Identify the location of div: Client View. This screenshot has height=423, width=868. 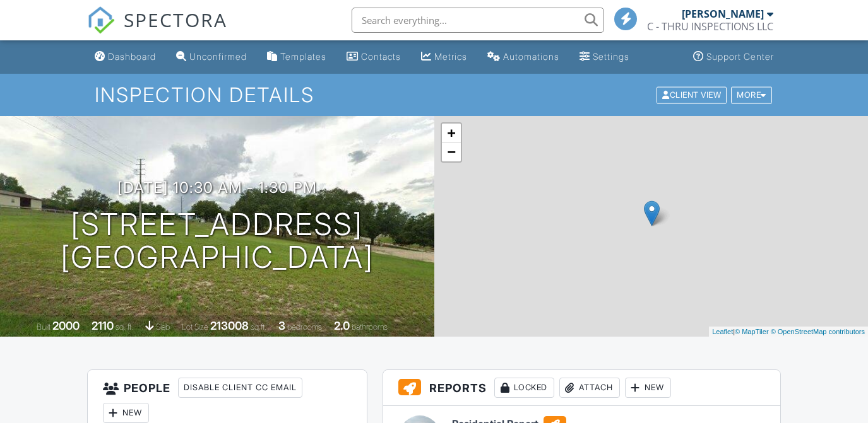
(691, 94).